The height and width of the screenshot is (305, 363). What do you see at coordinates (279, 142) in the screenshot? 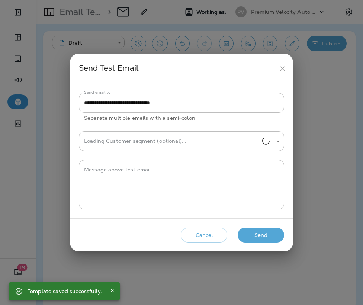
I see `button: Open` at bounding box center [279, 142].